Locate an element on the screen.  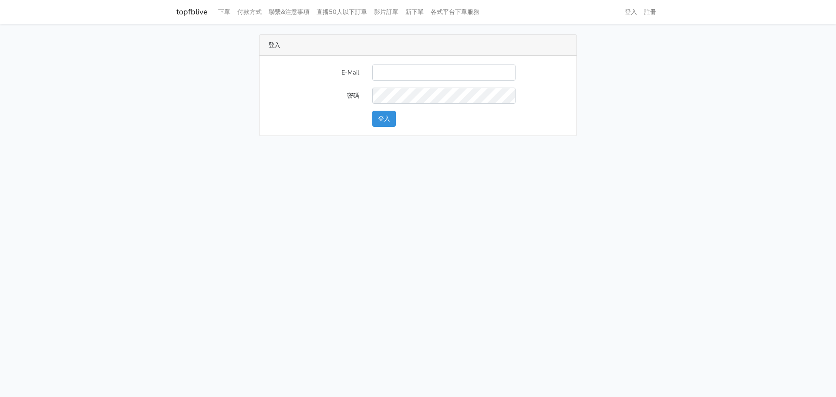
a: 各式平台下單服務 is located at coordinates (455, 12).